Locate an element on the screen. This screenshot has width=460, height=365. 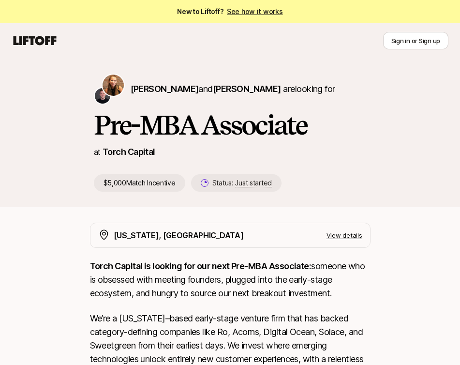
p: $5,000 Match Incentive is located at coordinates (139, 183).